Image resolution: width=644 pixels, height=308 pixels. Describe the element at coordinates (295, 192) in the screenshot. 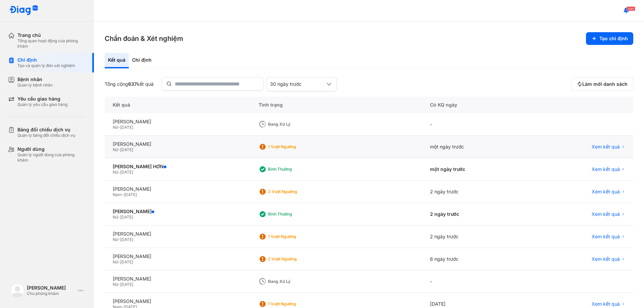

I see `div: 3 Vượt ngưỡng` at that location.